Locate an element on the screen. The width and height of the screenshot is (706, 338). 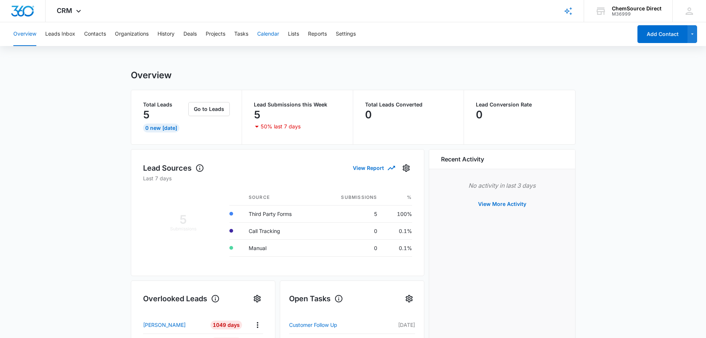
button: Lists is located at coordinates (294, 34).